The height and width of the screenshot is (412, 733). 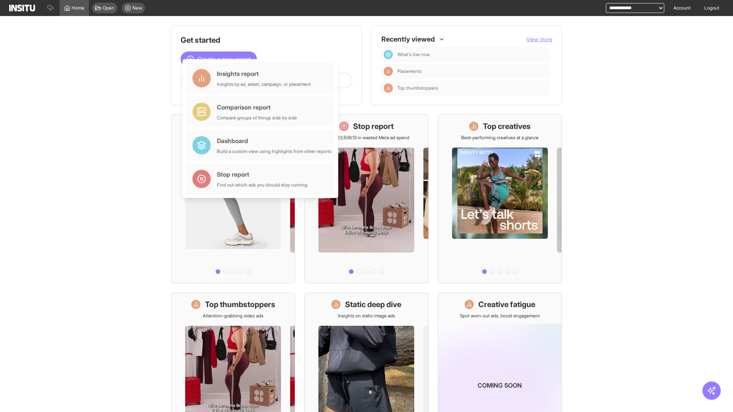 What do you see at coordinates (373, 126) in the screenshot?
I see `h1: Stop report` at bounding box center [373, 126].